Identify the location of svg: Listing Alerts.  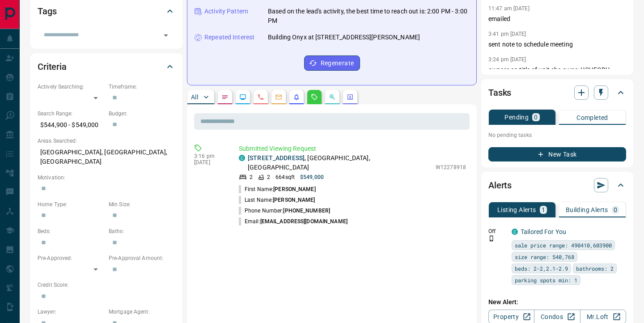
(296, 97).